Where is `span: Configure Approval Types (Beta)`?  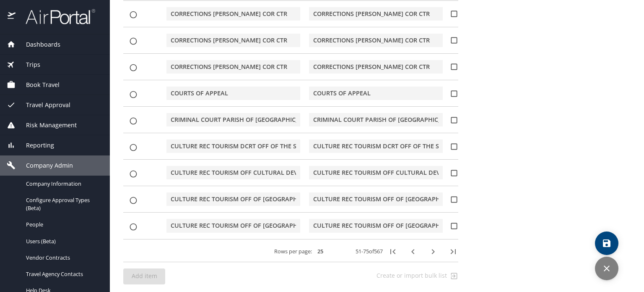 span: Configure Approval Types (Beta) is located at coordinates (63, 204).